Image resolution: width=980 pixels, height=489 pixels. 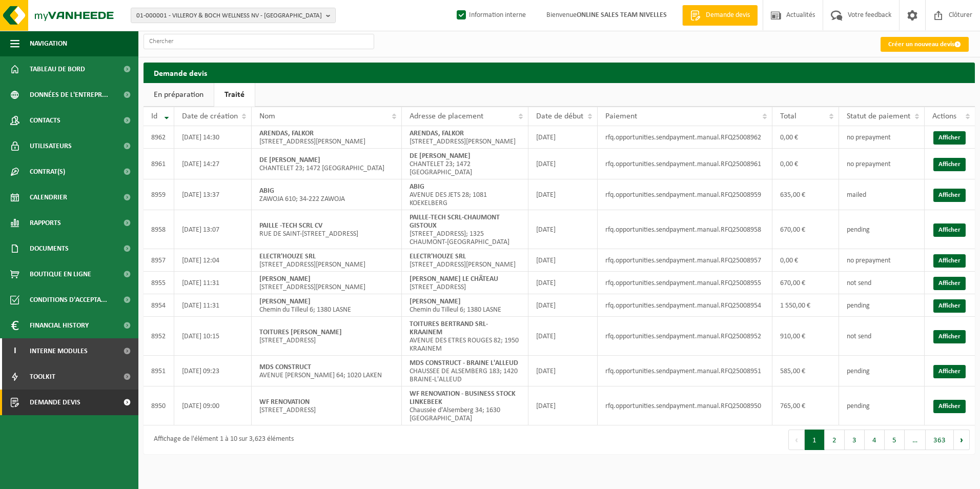 What do you see at coordinates (894, 440) in the screenshot?
I see `button: 5` at bounding box center [894, 440].